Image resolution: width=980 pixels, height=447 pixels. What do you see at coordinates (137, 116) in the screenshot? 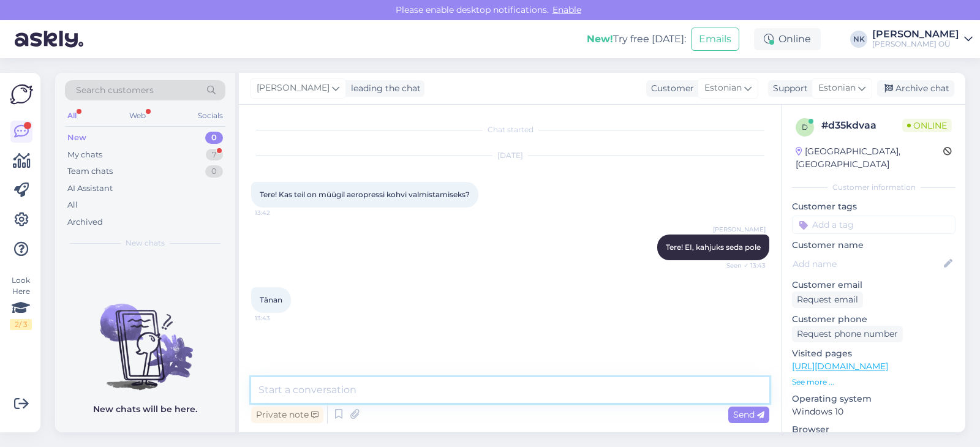
I see `div: Web` at bounding box center [137, 116].